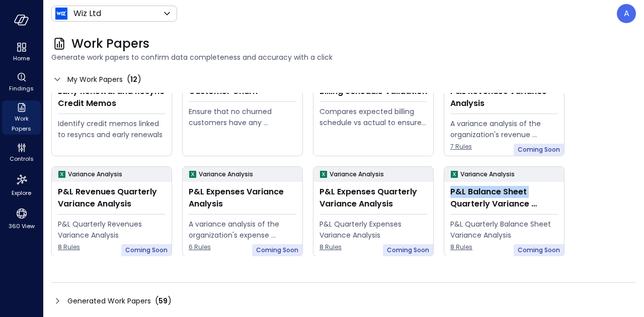 This screenshot has width=644, height=317. I want to click on div: P&L Revenues Variance Analysis, so click(504, 97).